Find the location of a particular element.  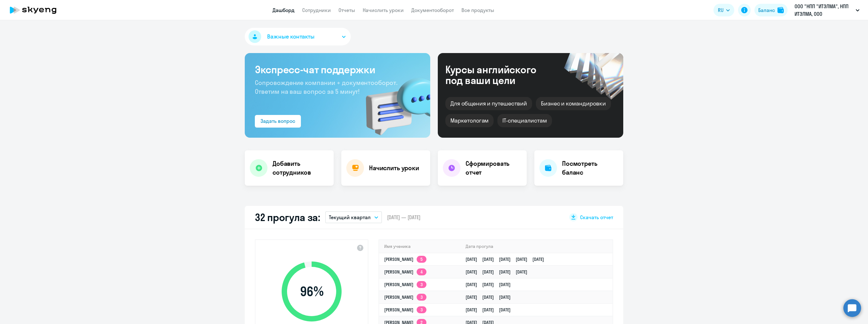

p: Текущий квартал is located at coordinates (350, 217).